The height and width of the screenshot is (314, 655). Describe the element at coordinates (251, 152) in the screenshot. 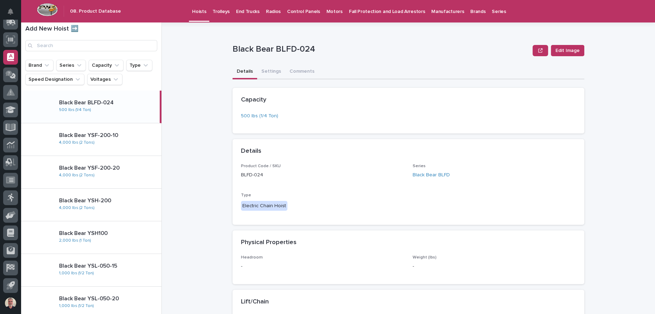

I see `h2: Details` at that location.